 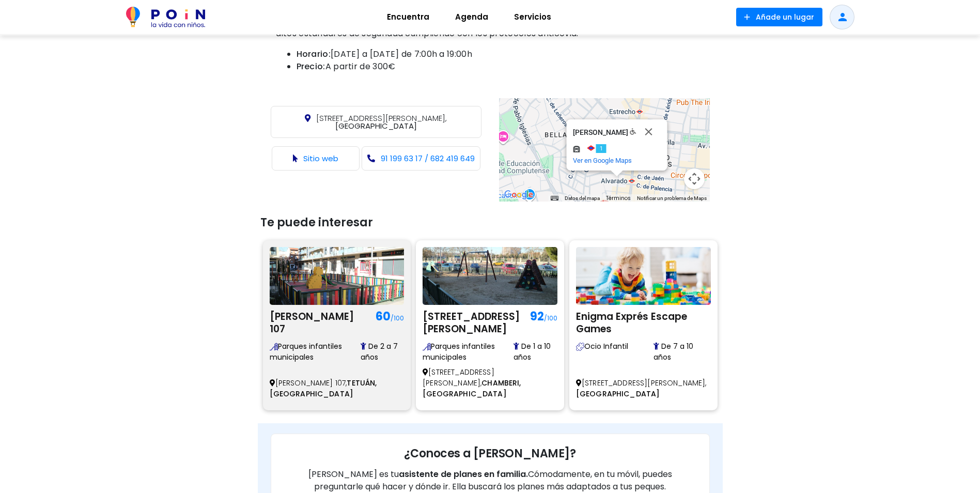 I want to click on a: Enigma Exprés Escape Games Enigma Exprés Escape Games Explora centros de ocio cubiertos para niño..., so click(x=643, y=325).